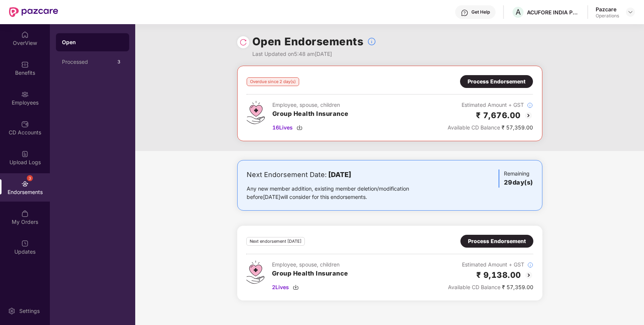  Describe the element at coordinates (518, 12) in the screenshot. I see `span: A` at that location.